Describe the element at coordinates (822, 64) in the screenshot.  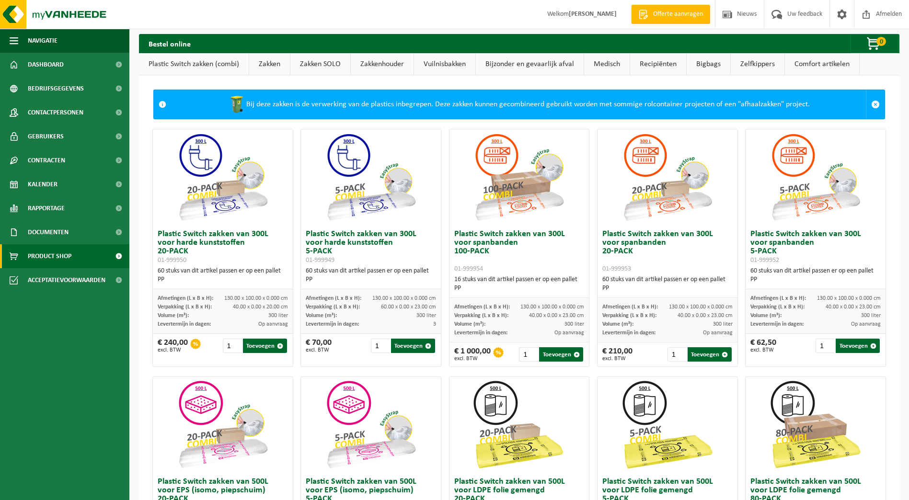
I see `a: Comfort artikelen` at that location.